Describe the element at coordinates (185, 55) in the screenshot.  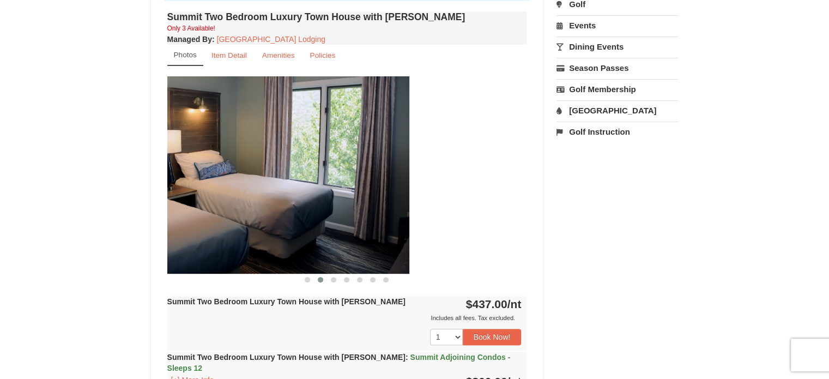
I see `a: Photos` at that location.